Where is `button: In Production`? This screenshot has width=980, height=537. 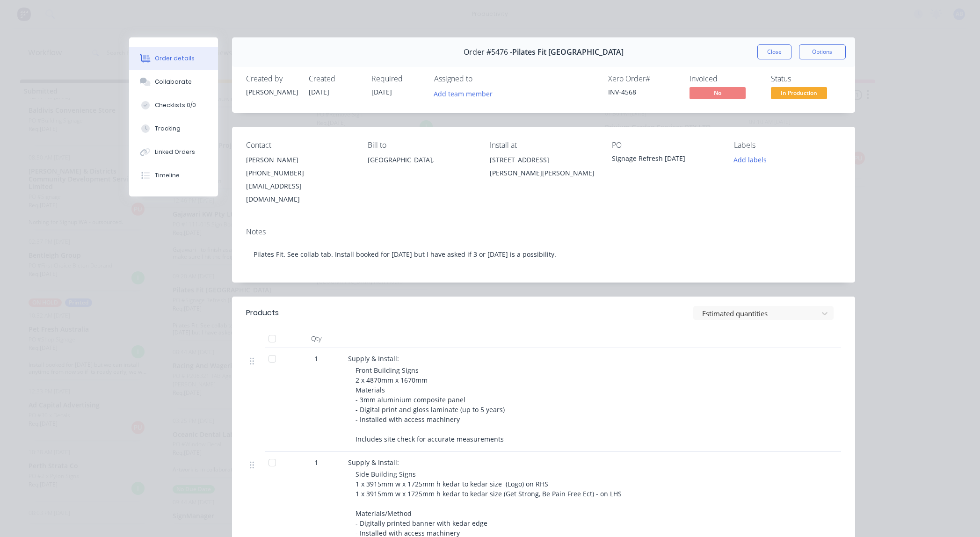
button: In Production is located at coordinates (799, 94).